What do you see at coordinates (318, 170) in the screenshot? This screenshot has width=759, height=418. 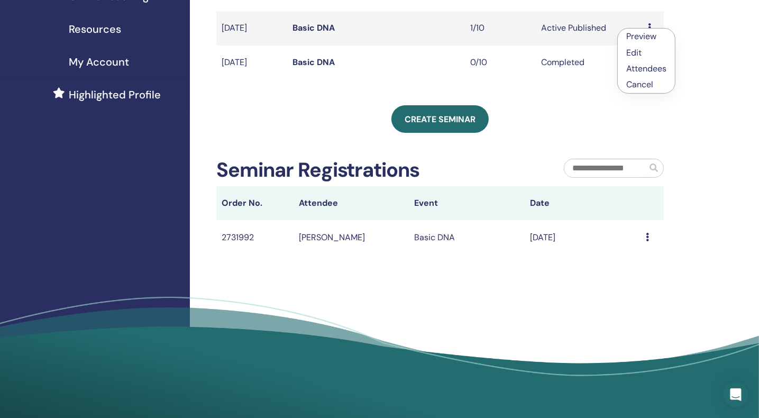 I see `h2: Seminar Registrations` at bounding box center [318, 170].